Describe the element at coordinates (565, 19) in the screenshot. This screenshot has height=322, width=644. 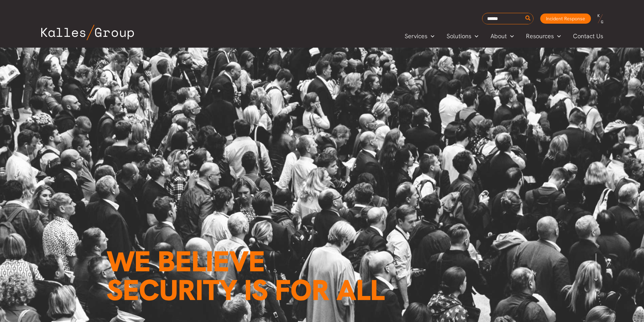
I see `a: Incident Response` at that location.